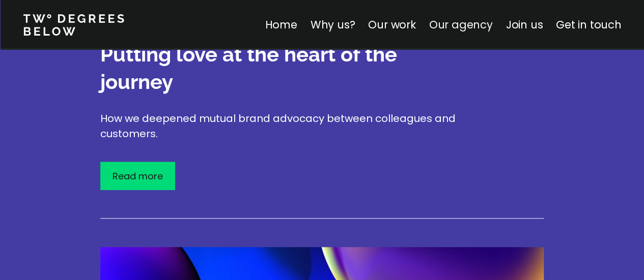  What do you see at coordinates (278, 68) in the screenshot?
I see `h3: Putting love at the heart of the journey` at bounding box center [278, 68].